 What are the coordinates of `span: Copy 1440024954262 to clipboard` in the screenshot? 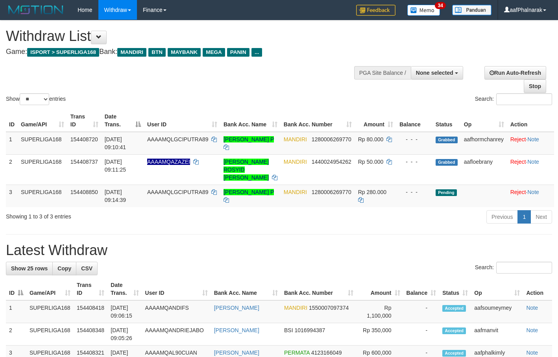 It's located at (331, 162).